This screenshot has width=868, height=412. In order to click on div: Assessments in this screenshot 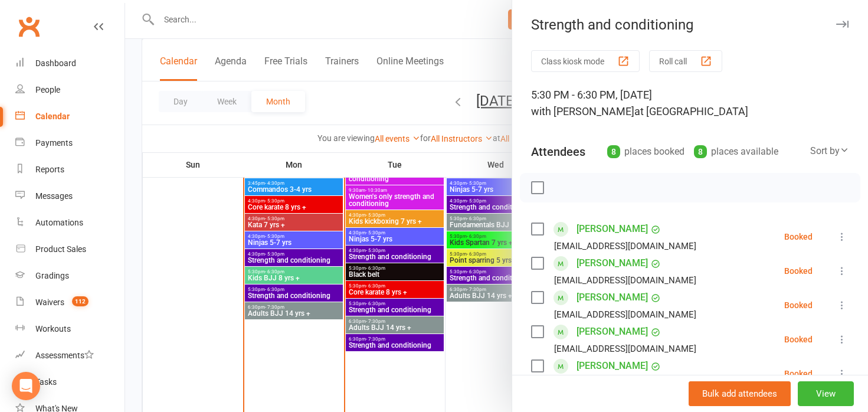, I will do `click(64, 356)`.